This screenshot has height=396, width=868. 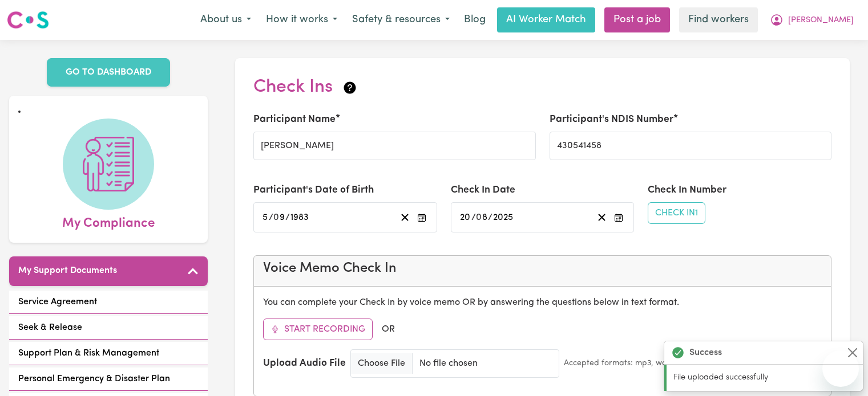 I want to click on label: Check In Number, so click(x=687, y=191).